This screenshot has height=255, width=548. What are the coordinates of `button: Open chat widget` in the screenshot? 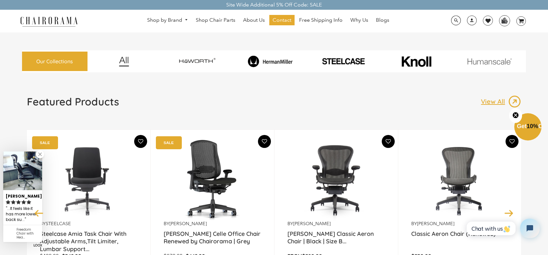 It's located at (70, 15).